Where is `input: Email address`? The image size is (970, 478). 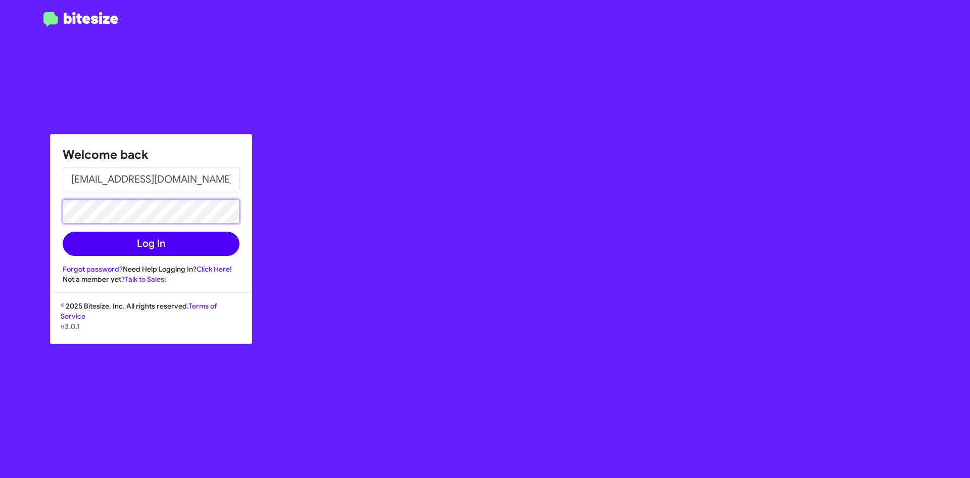
input: Email address is located at coordinates (151, 179).